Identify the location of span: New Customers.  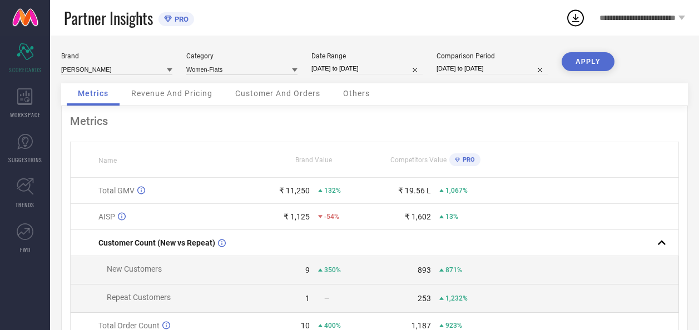
(134, 269).